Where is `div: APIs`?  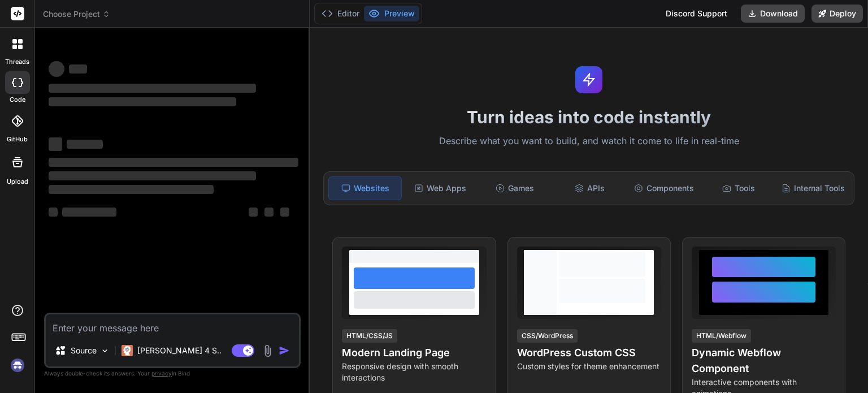 div: APIs is located at coordinates (589, 188).